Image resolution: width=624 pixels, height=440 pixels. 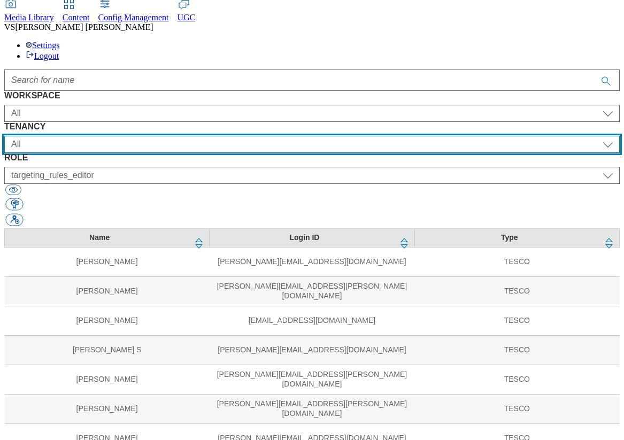 What do you see at coordinates (29, 17) in the screenshot?
I see `span: Media Library` at bounding box center [29, 17].